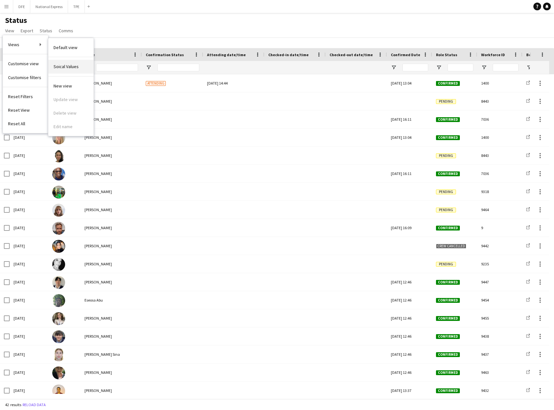 This screenshot has width=554, height=410. Describe the element at coordinates (500, 191) in the screenshot. I see `div: 9318` at that location.